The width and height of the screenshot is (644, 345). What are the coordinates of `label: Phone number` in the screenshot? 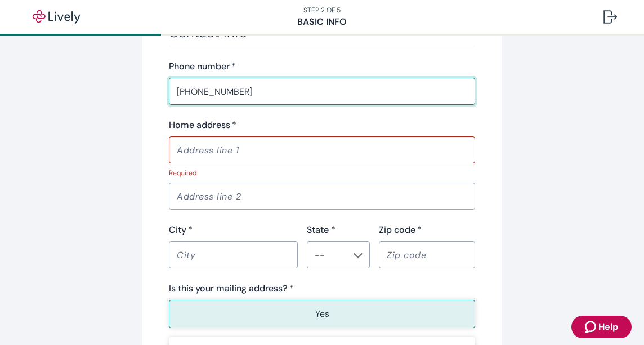 It's located at (202, 66).